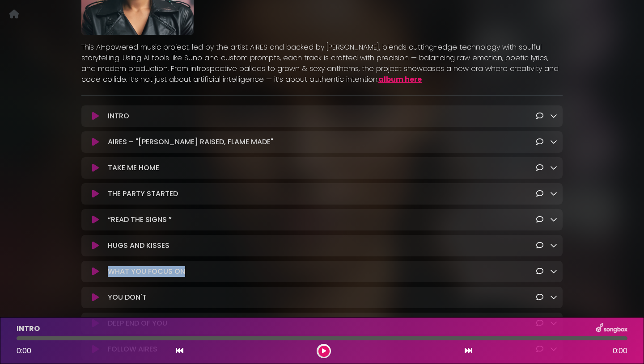  Describe the element at coordinates (146, 272) in the screenshot. I see `p: WHAT YOU FOCUS ON` at that location.